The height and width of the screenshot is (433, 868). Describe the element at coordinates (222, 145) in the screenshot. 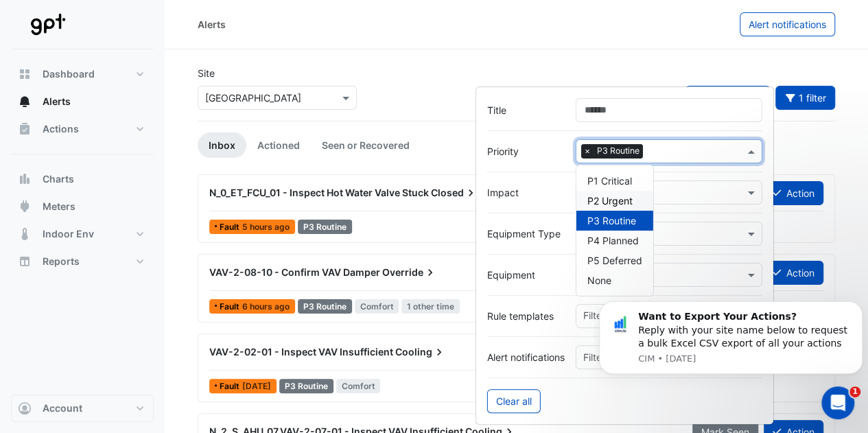

I see `a: Inbox` at that location.